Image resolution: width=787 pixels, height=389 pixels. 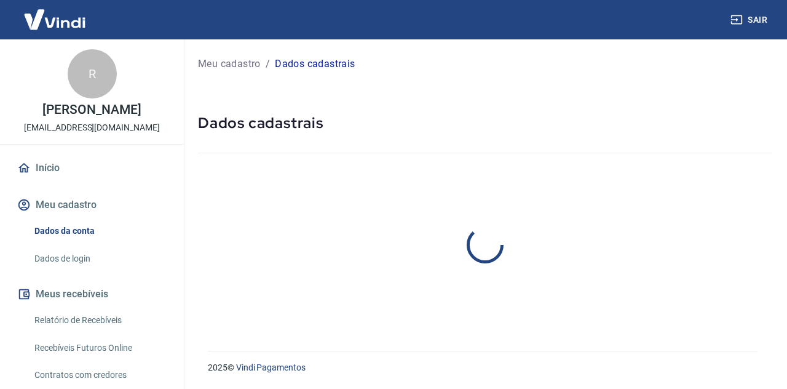 What do you see at coordinates (751, 20) in the screenshot?
I see `button: Sair` at bounding box center [751, 20].